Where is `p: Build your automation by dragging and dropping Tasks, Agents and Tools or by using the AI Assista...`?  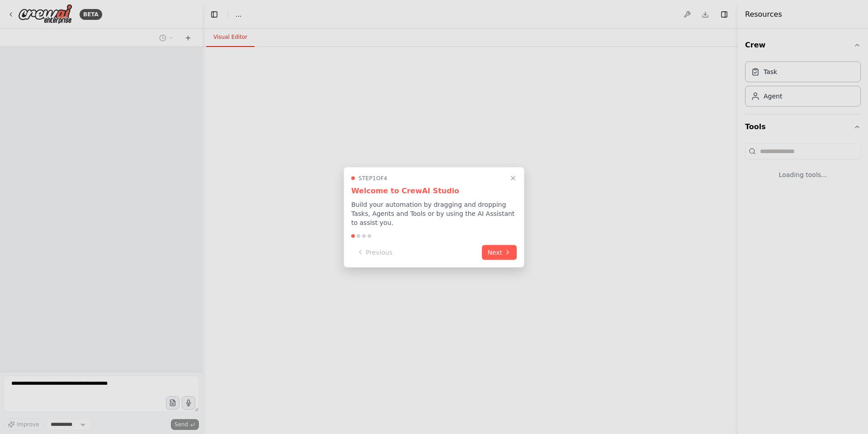 p: Build your automation by dragging and dropping Tasks, Agents and Tools or by using the AI Assista... is located at coordinates (434, 213).